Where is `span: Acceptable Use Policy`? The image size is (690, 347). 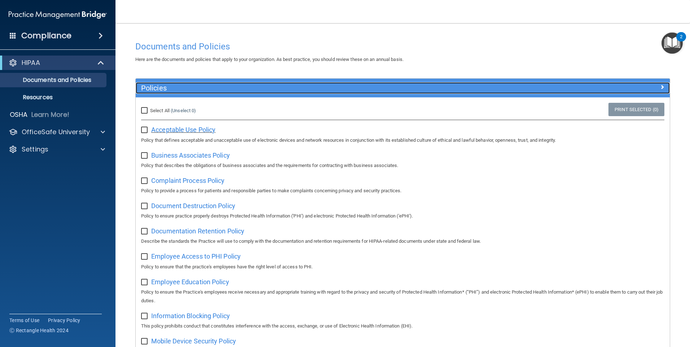
span: Acceptable Use Policy is located at coordinates (183, 130).